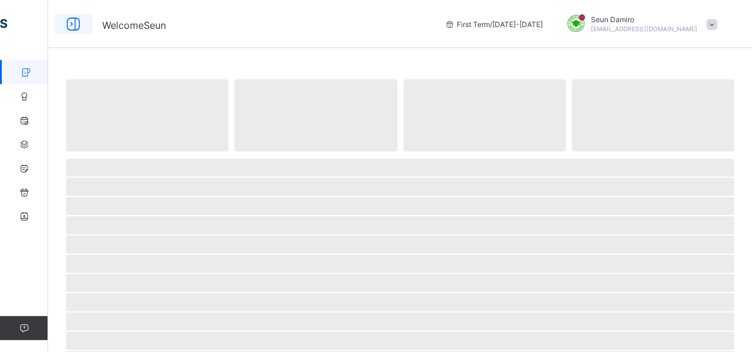 The width and height of the screenshot is (752, 352). Describe the element at coordinates (134, 25) in the screenshot. I see `span: Welcome Seun` at that location.